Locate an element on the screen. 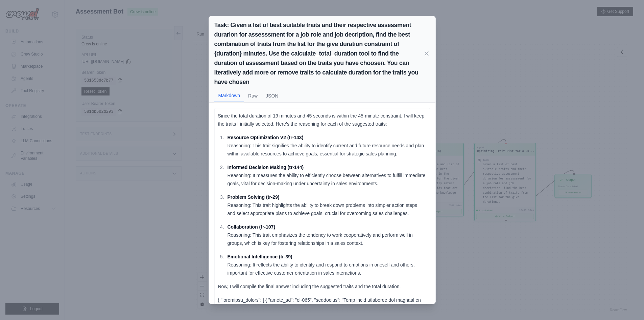  p: Reasoning: This trait highlights the ability to break down problems into simpler action steps and... is located at coordinates (327, 205).